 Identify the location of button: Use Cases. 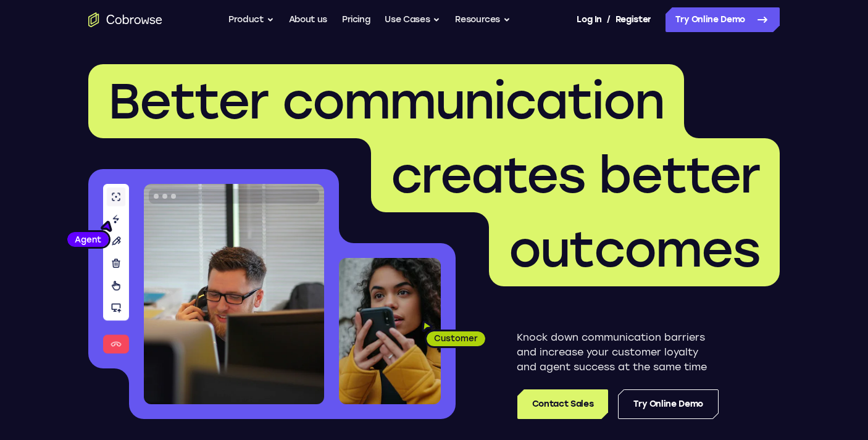
(412, 20).